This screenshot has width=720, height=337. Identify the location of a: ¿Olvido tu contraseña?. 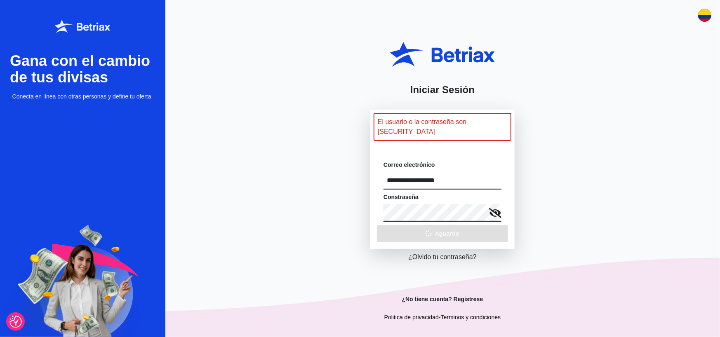
(442, 257).